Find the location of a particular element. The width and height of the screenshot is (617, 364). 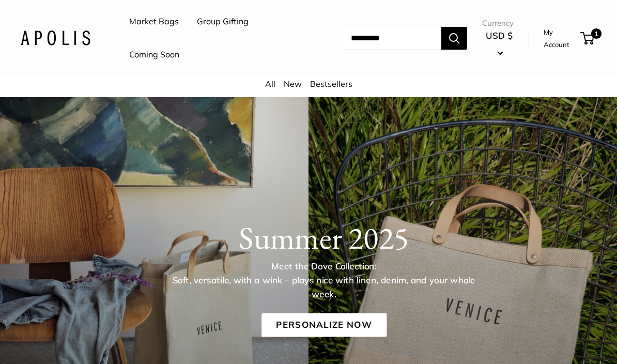

span: 1 is located at coordinates (597, 34).